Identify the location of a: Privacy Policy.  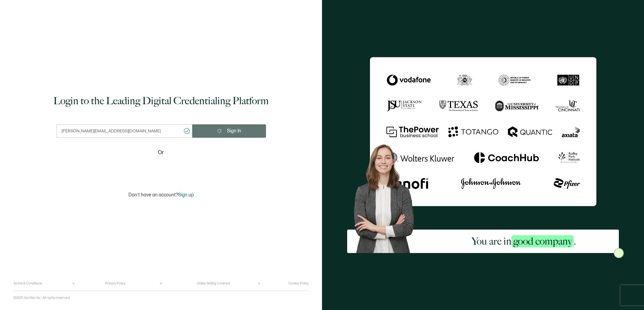
(115, 283).